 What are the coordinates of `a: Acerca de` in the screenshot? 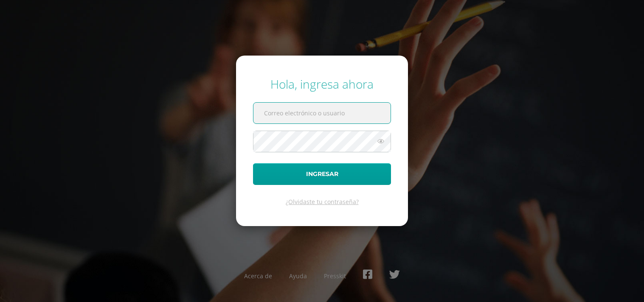 It's located at (258, 276).